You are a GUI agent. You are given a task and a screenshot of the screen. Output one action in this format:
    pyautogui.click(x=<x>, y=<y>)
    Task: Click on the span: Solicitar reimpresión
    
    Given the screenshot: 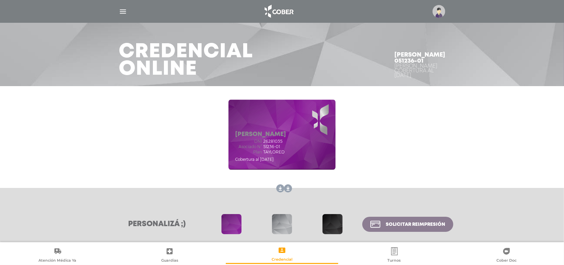 What is the action you would take?
    pyautogui.click(x=416, y=224)
    